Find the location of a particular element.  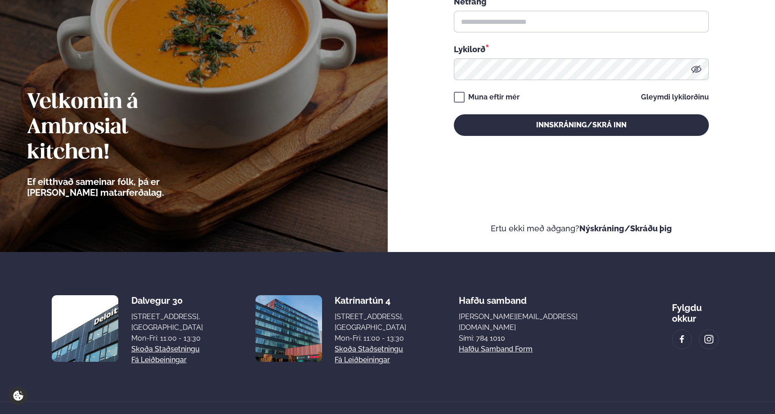

a: Cookie settings is located at coordinates (18, 396).